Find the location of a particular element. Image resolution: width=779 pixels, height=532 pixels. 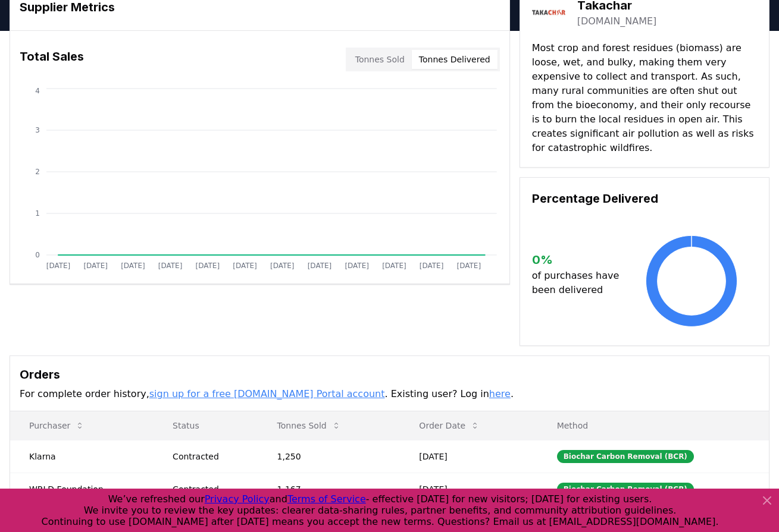

p: Method is located at coordinates (653, 426).